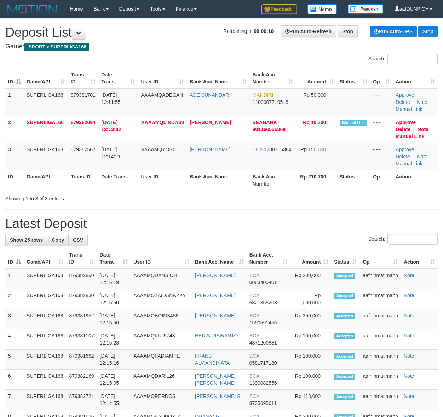  What do you see at coordinates (221, 33) in the screenshot?
I see `h1: Deposit List` at bounding box center [221, 33].